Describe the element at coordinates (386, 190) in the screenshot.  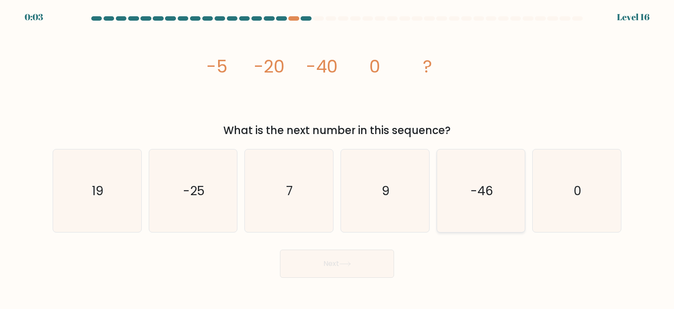
I see `text: 9` at that location.